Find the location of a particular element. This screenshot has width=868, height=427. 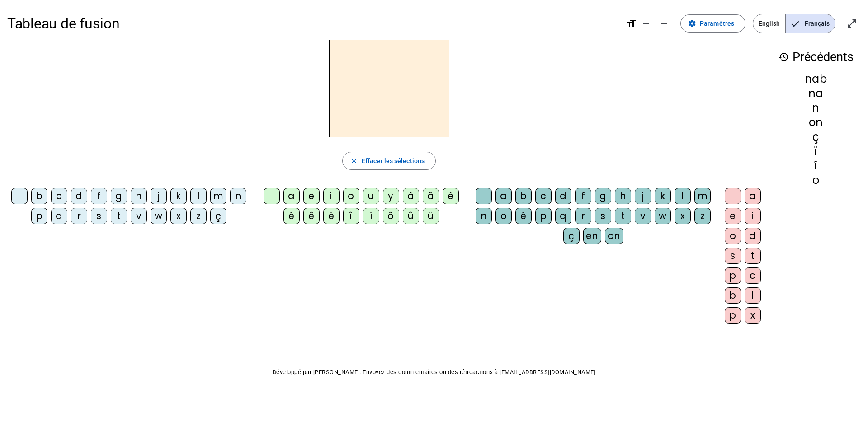

mat-icon: remove is located at coordinates (664, 23).